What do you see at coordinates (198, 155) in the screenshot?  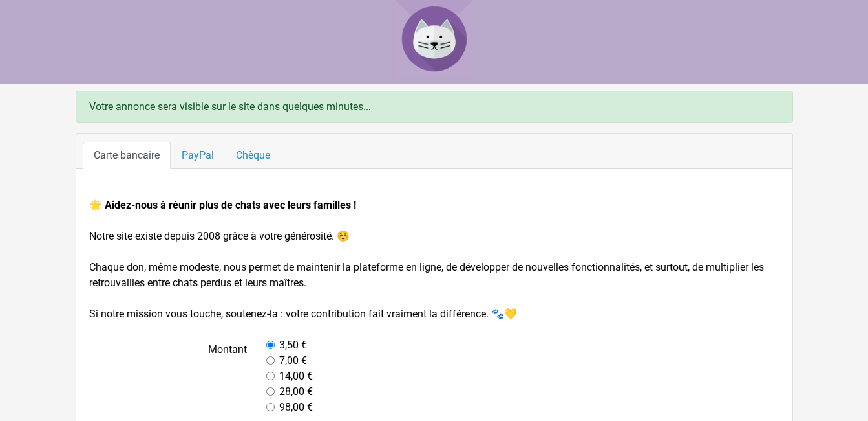 I see `a: PayPal` at bounding box center [198, 155].